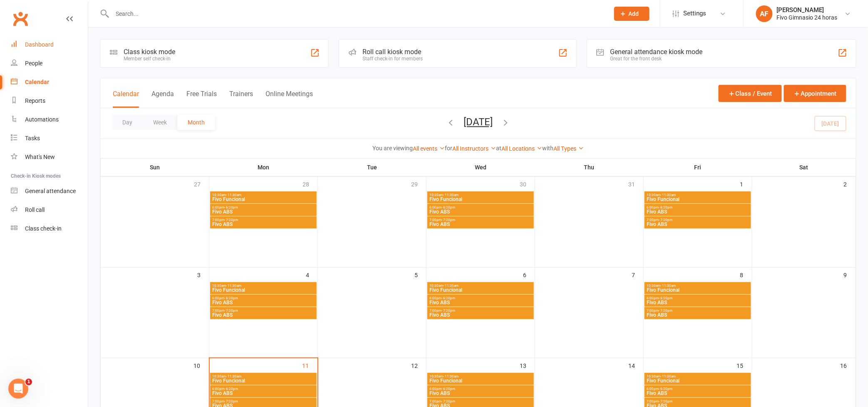  I want to click on strong: at, so click(499, 148).